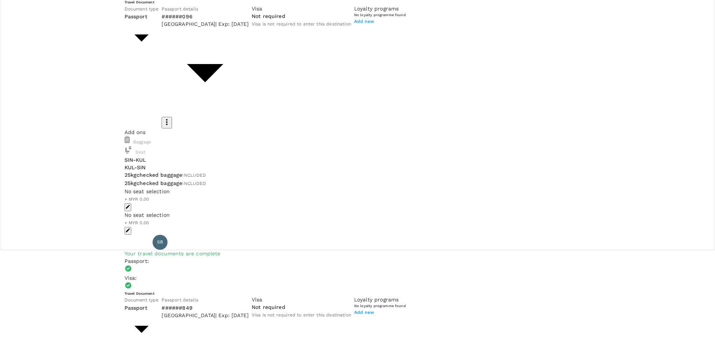 This screenshot has width=715, height=346. What do you see at coordinates (355, 151) in the screenshot?
I see `div: Seat` at bounding box center [355, 151].